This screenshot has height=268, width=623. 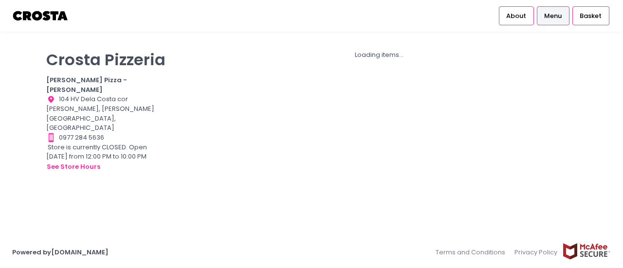 What do you see at coordinates (591, 16) in the screenshot?
I see `span: Basket` at bounding box center [591, 16].